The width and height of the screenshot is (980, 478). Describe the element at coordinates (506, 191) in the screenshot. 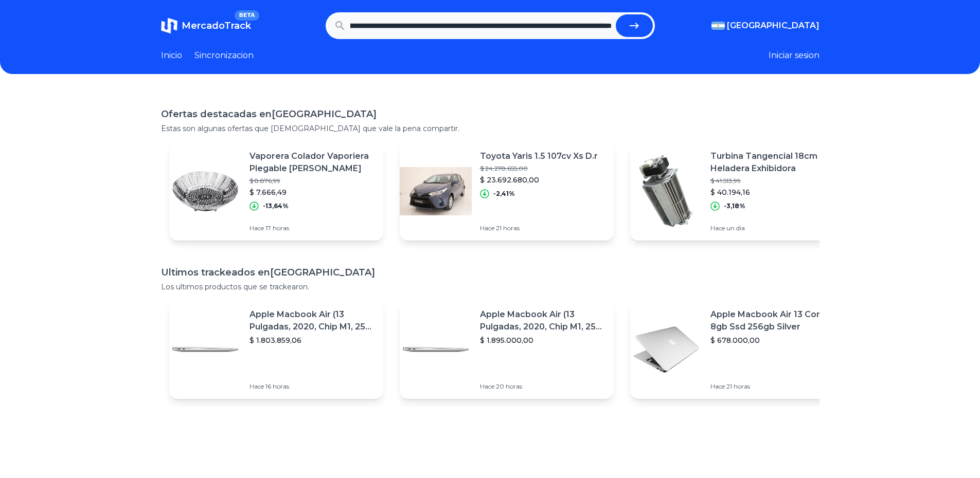

I see `a: Featured imageToyota Yaris 1.5 107cv Xs D.r$ 24.278.655,00$ 23.692.680,00-2,41%Hace 21 horas` at that location.